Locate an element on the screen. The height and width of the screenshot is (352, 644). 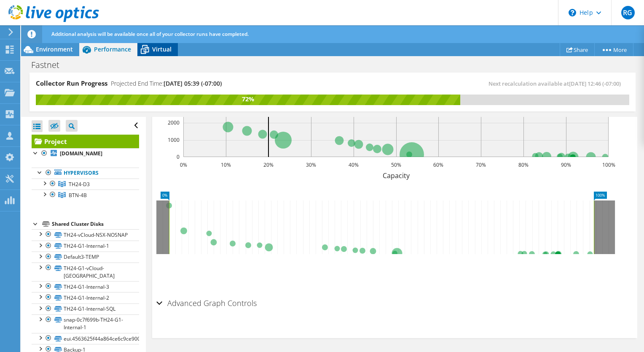
text: 50% is located at coordinates (396, 164).